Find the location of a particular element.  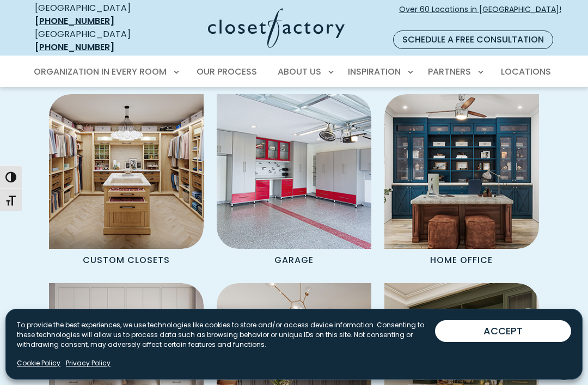

span: Inspiration is located at coordinates (374, 71).